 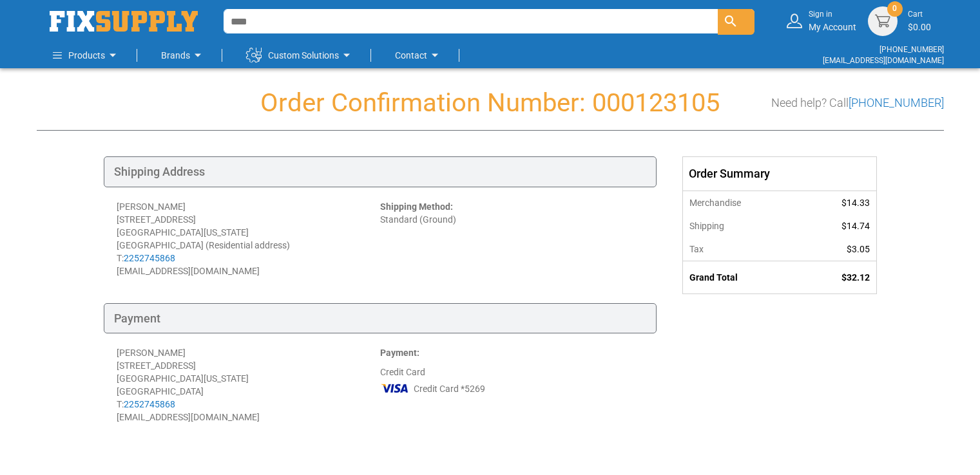 What do you see at coordinates (490, 103) in the screenshot?
I see `h1: Order Confirmation Number: 000123105` at bounding box center [490, 103].